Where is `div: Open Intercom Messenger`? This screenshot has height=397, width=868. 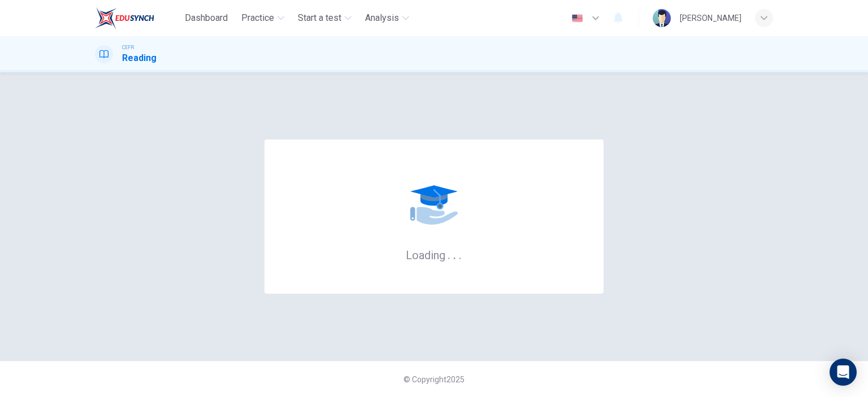 div: Open Intercom Messenger is located at coordinates (843, 373).